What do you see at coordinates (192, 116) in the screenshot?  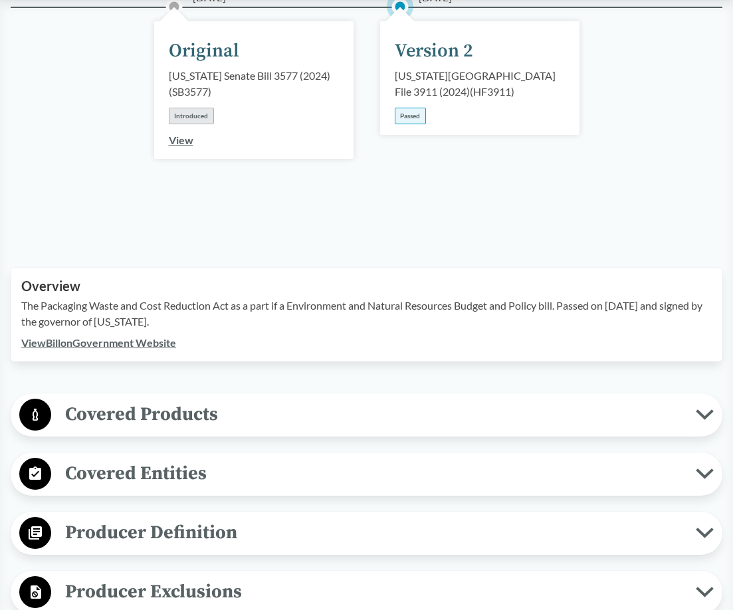 I see `div: Introduced` at bounding box center [192, 116].